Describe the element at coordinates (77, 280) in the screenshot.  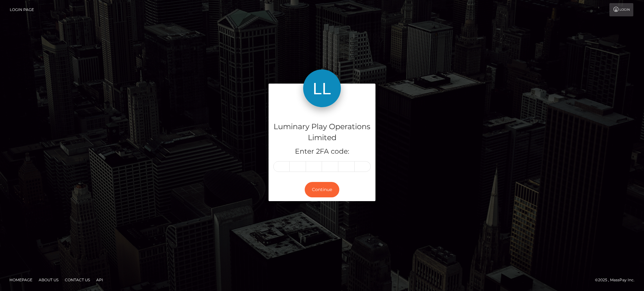
I see `a: Contact Us` at that location.